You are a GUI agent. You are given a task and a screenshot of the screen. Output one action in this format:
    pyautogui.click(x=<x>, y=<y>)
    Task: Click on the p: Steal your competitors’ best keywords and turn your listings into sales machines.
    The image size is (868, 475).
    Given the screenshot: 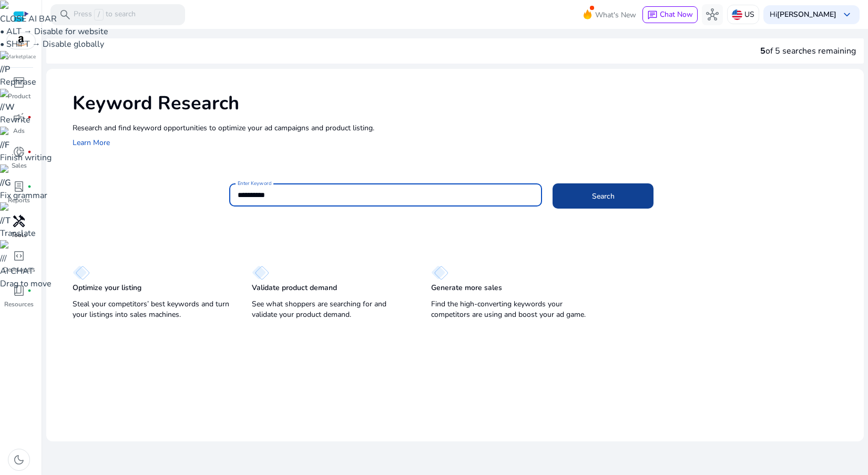 What is the action you would take?
    pyautogui.click(x=152, y=309)
    